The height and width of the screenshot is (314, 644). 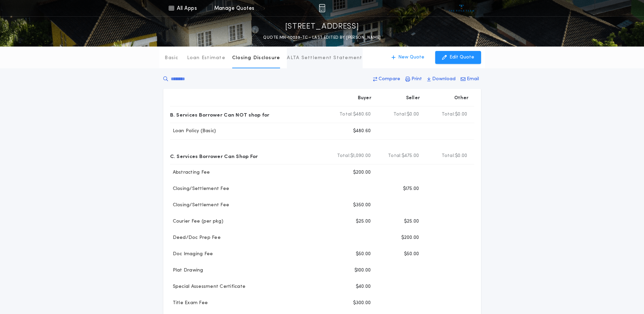 I want to click on p: $100.00, so click(x=363, y=270).